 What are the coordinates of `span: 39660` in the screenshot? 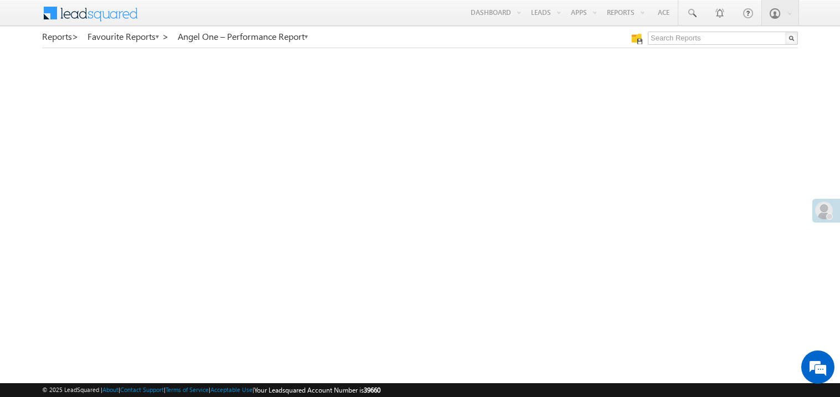 It's located at (372, 390).